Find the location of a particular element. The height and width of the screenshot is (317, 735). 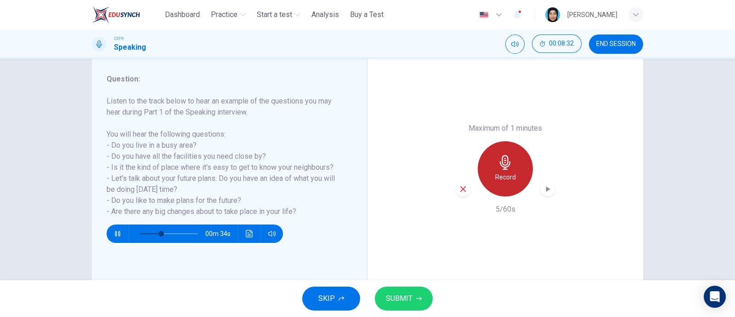

span: Start a test is located at coordinates (274, 15).